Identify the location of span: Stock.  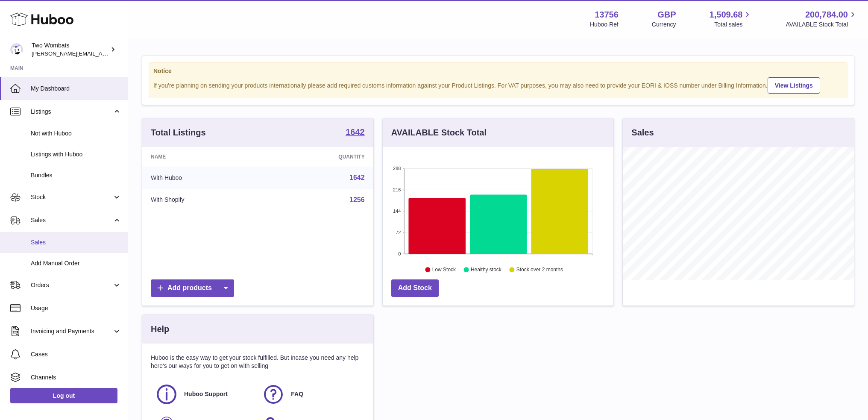
(71, 197).